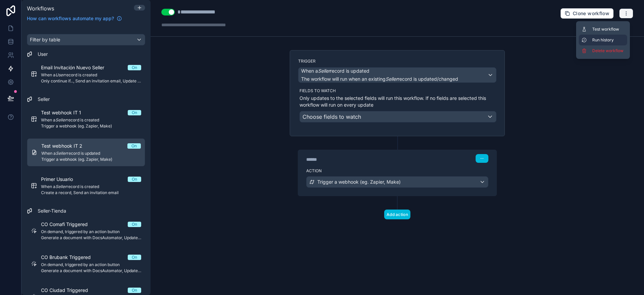  Describe the element at coordinates (587, 13) in the screenshot. I see `button: Clone workflow` at that location.